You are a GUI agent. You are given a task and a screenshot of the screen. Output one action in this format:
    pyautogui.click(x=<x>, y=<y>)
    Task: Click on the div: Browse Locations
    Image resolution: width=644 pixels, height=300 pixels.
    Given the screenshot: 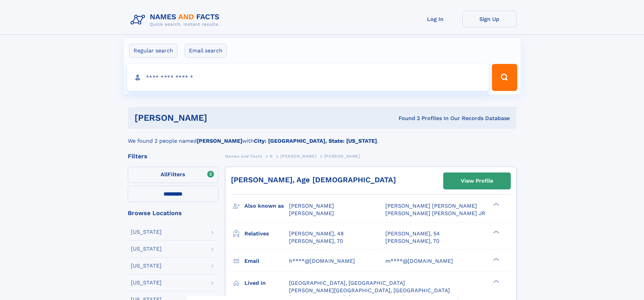 What is the action you would take?
    pyautogui.click(x=173, y=213)
    